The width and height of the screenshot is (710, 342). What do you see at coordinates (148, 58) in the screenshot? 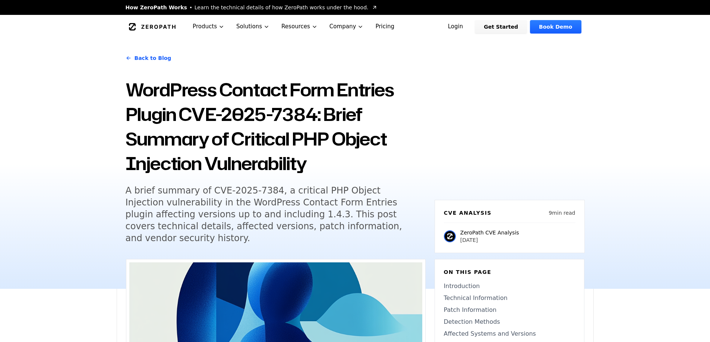
I see `a: Back to Blog` at bounding box center [148, 58].